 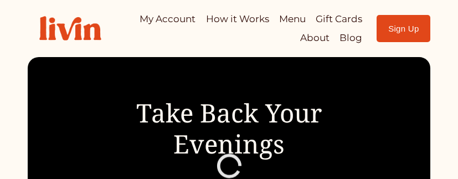 What do you see at coordinates (70, 28) in the screenshot?
I see `img: Livin` at bounding box center [70, 28].